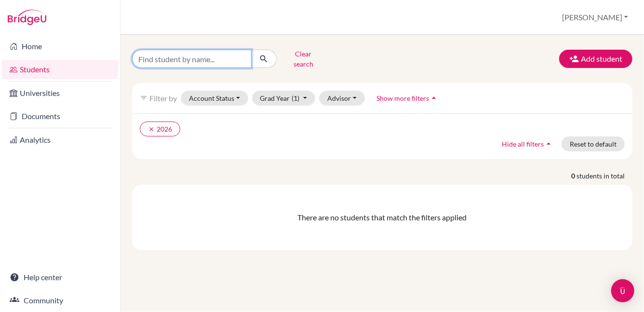 This screenshot has width=644, height=312. What do you see at coordinates (403, 98) in the screenshot?
I see `span: Show more filters` at bounding box center [403, 98].